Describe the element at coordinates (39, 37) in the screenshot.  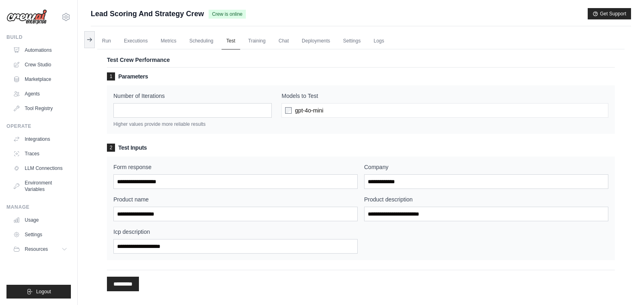
I see `div: Build` at that location.